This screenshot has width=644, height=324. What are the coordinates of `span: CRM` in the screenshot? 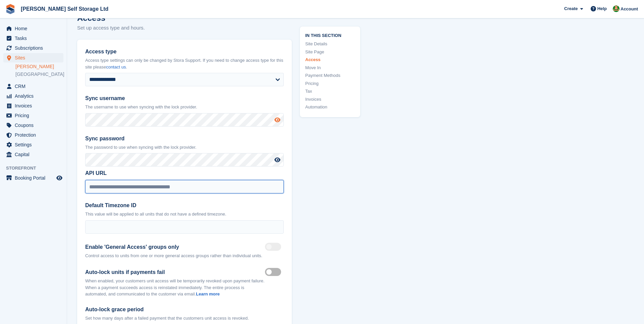 It's located at (35, 86).